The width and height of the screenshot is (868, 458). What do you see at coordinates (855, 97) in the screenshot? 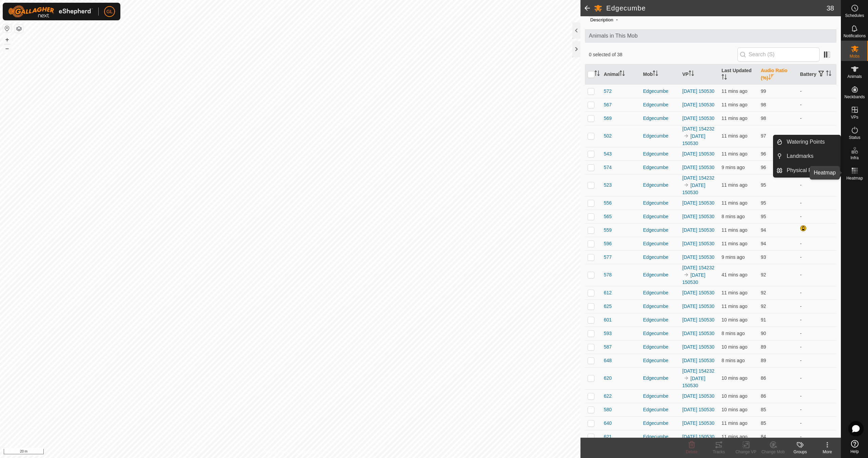
I see `span: Neckbands` at bounding box center [855, 97].